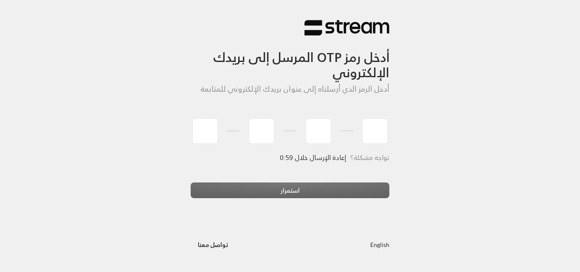 Image resolution: width=580 pixels, height=272 pixels. Describe the element at coordinates (290, 89) in the screenshot. I see `h5: أدخل الرمز الذي أرسلناه إلى عنوان بريدك الإلكتروني للمتابعة` at that location.